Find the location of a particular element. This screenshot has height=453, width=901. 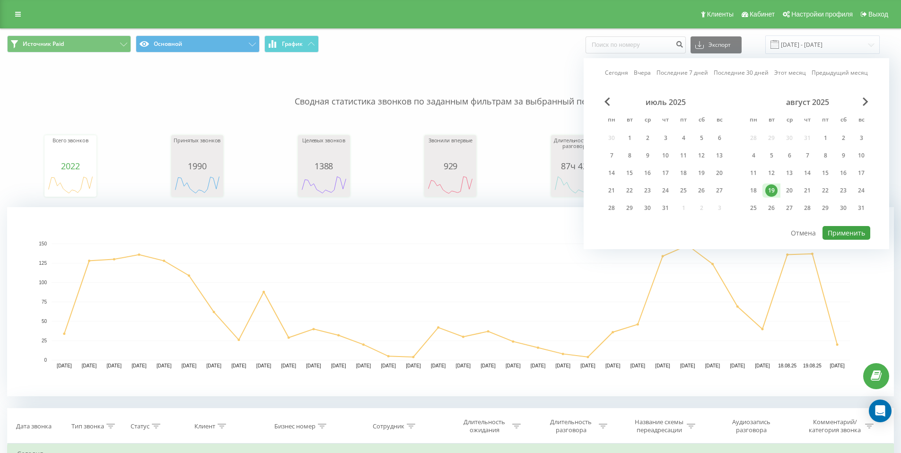

div: Аудиозапись разговора is located at coordinates (751, 426).